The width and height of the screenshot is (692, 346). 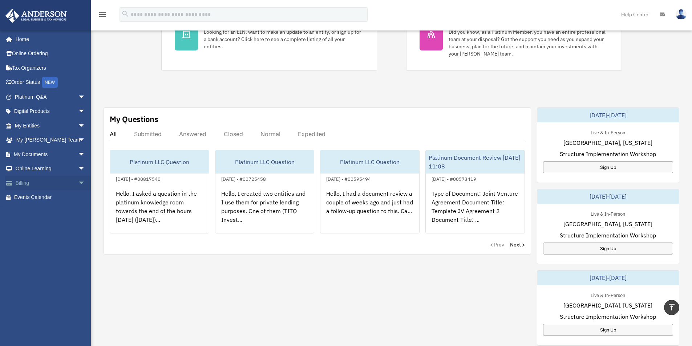 I want to click on a: My Entities Looking for an EIN, want to make an update to an entity, or sign up for a bank accoun..., so click(x=269, y=38).